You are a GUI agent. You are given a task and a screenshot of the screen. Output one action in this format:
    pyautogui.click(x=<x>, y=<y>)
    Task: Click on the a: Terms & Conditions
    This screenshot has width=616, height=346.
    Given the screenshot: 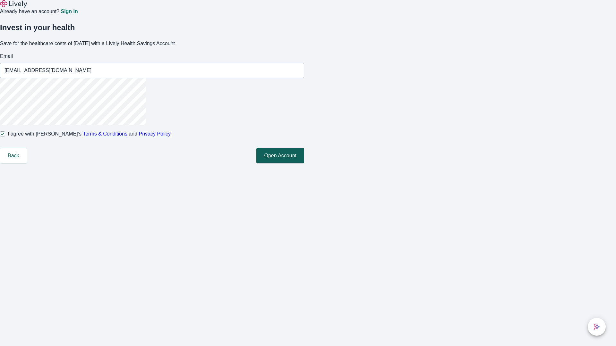 What is the action you would take?
    pyautogui.click(x=105, y=134)
    